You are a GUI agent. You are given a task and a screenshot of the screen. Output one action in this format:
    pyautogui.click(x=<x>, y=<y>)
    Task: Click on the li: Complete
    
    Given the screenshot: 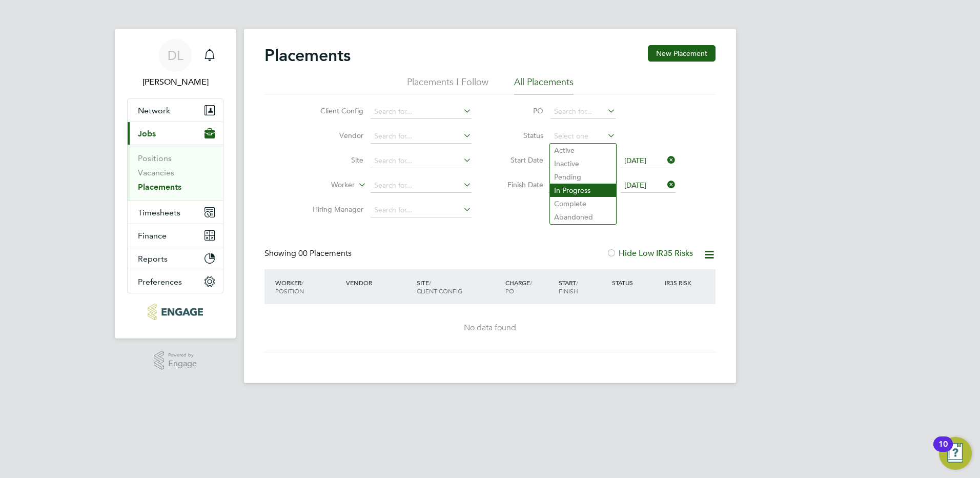 What is the action you would take?
    pyautogui.click(x=583, y=204)
    